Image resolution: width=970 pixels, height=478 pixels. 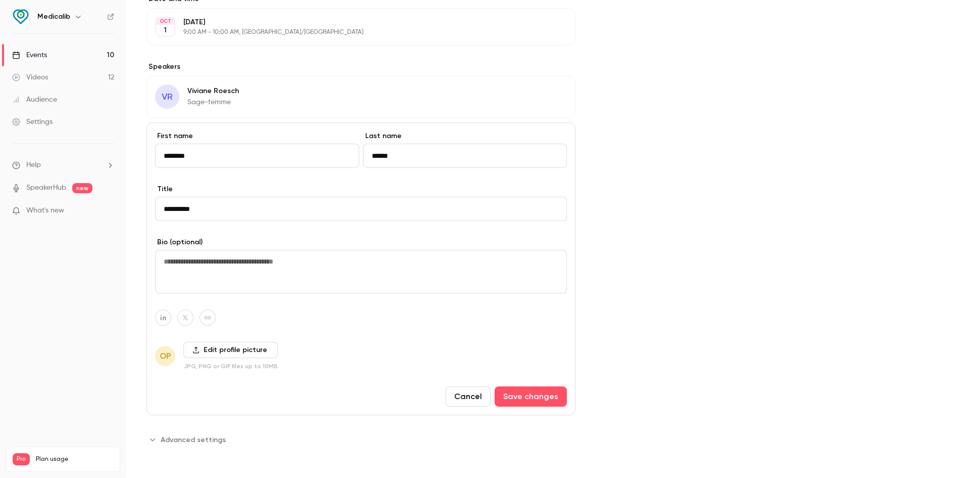 I want to click on h6: Medicalib, so click(x=54, y=17).